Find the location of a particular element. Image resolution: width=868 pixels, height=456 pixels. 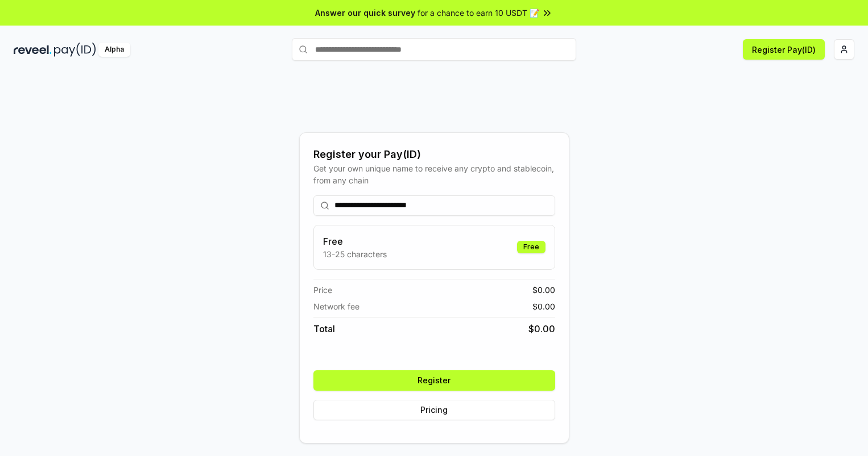

span: for a chance to earn 10 USDT 📝 is located at coordinates (478, 13).